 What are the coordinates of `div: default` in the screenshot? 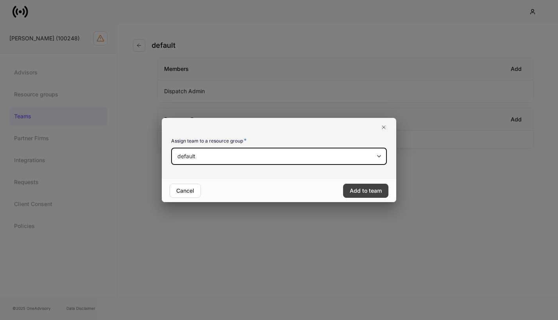 It's located at (279, 156).